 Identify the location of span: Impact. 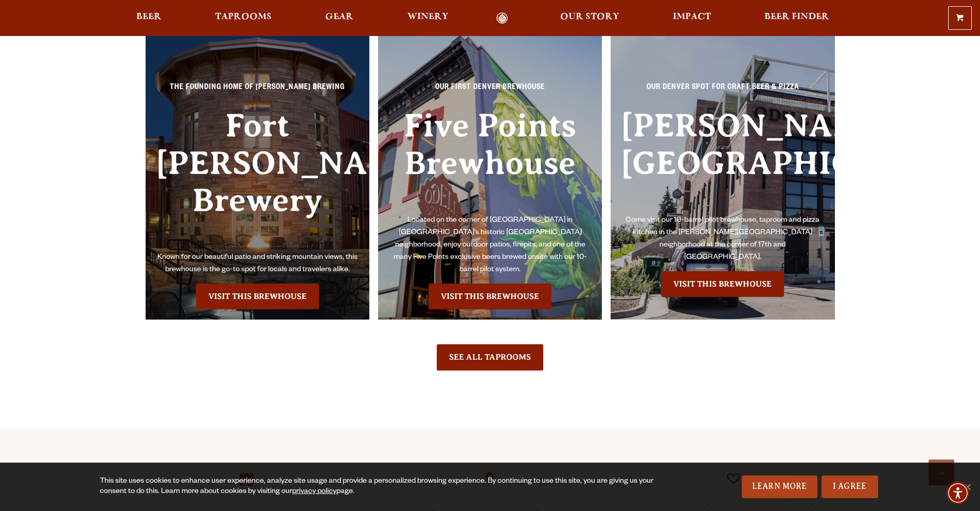
(692, 17).